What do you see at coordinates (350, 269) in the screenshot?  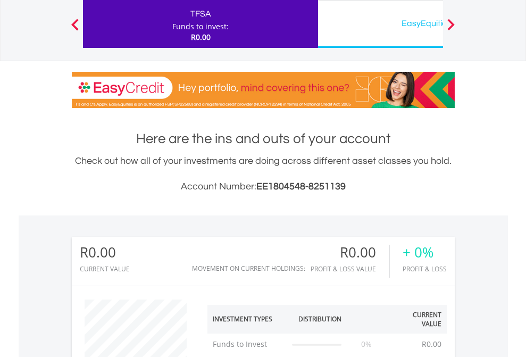 I see `div: Profit & Loss Value` at bounding box center [350, 269].